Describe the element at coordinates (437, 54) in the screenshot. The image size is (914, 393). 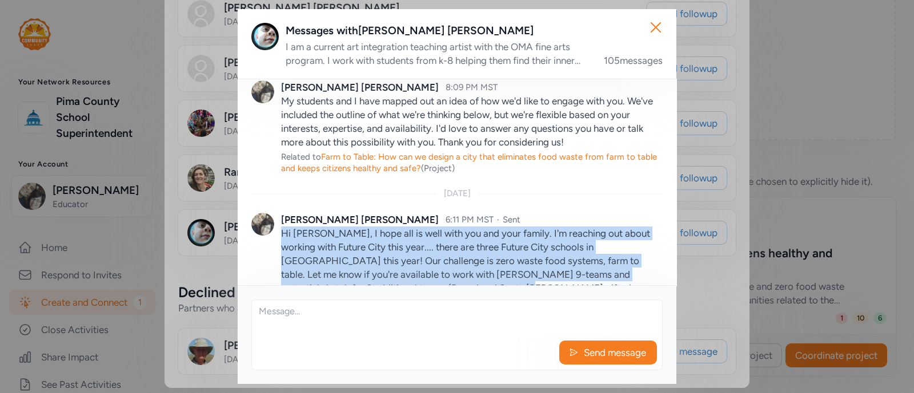
I see `div: I am a current art integration teaching artist with the OMA fine arts program. I work with studen...` at that location.